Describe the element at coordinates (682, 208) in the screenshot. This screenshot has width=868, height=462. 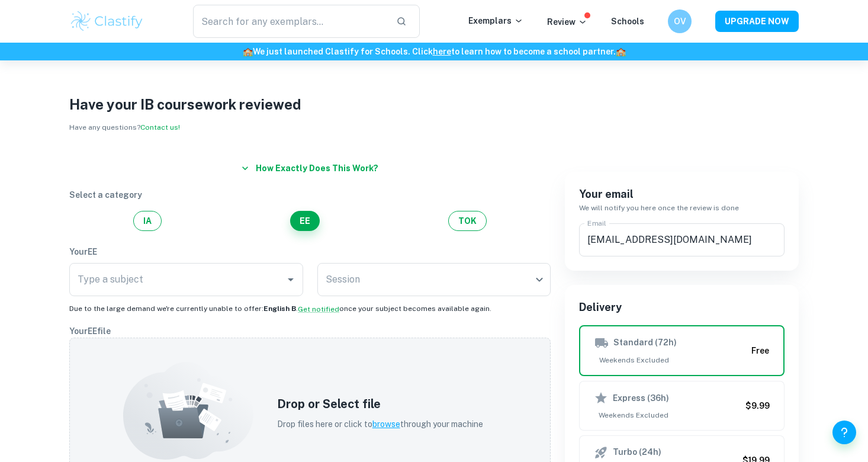
I see `h6: We will notify you here once the review is done` at that location.